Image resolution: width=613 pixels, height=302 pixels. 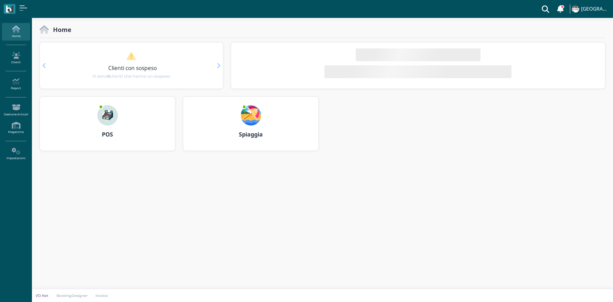 I want to click on a: Magazzino, so click(x=16, y=128).